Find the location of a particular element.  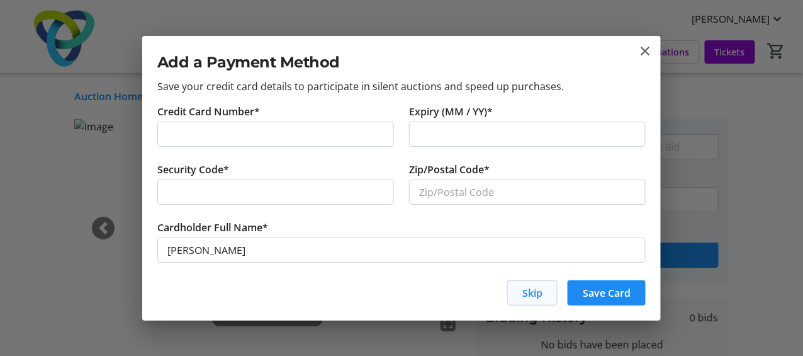

label: Security Code* is located at coordinates (193, 169).